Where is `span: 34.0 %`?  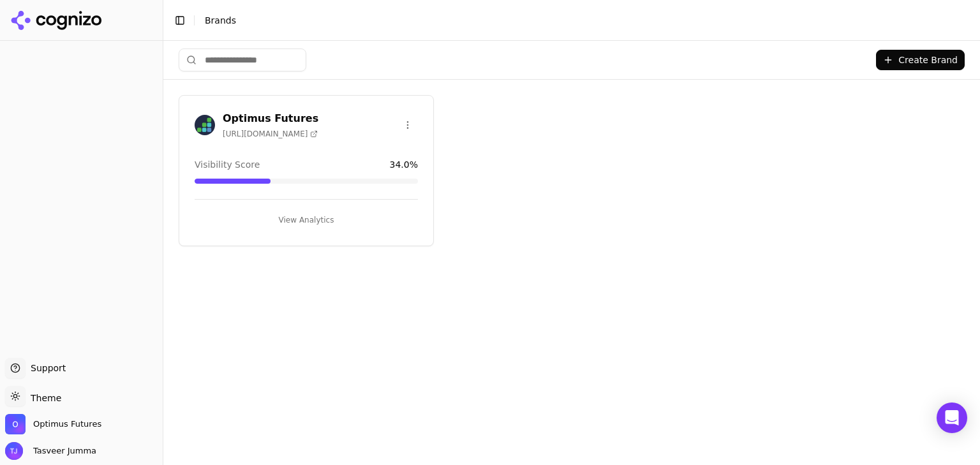
span: 34.0 % is located at coordinates (404, 164).